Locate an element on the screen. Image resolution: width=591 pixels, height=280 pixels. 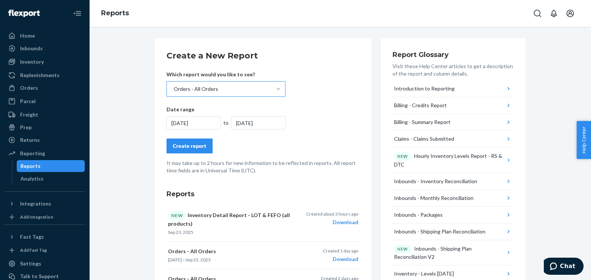
img: Flexport logo is located at coordinates (24, 13).